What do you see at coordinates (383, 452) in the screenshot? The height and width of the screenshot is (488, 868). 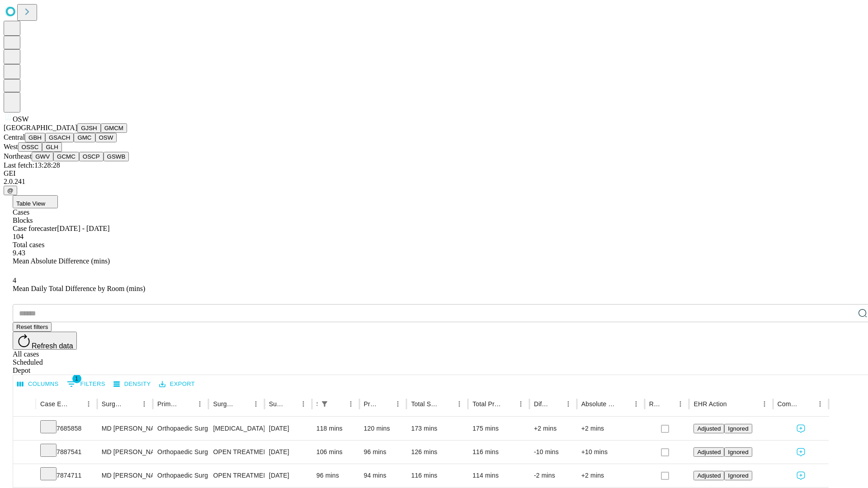 I see `div: 96 mins` at bounding box center [383, 452].